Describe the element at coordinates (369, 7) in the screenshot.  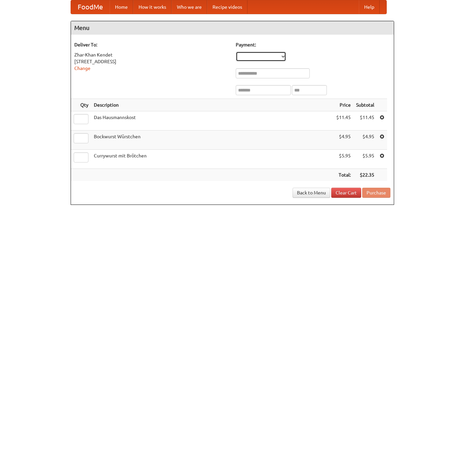
I see `a: Help` at that location.